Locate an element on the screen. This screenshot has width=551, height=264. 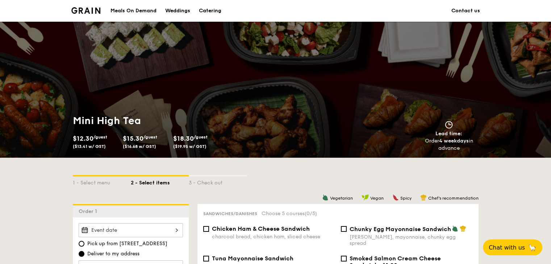
input: Event date is located at coordinates (131, 230).